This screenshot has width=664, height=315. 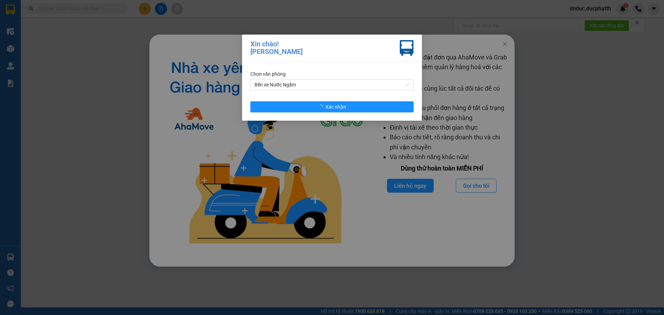 What do you see at coordinates (332, 85) in the screenshot?
I see `span: Bến xe Nước Ngầm` at bounding box center [332, 85].